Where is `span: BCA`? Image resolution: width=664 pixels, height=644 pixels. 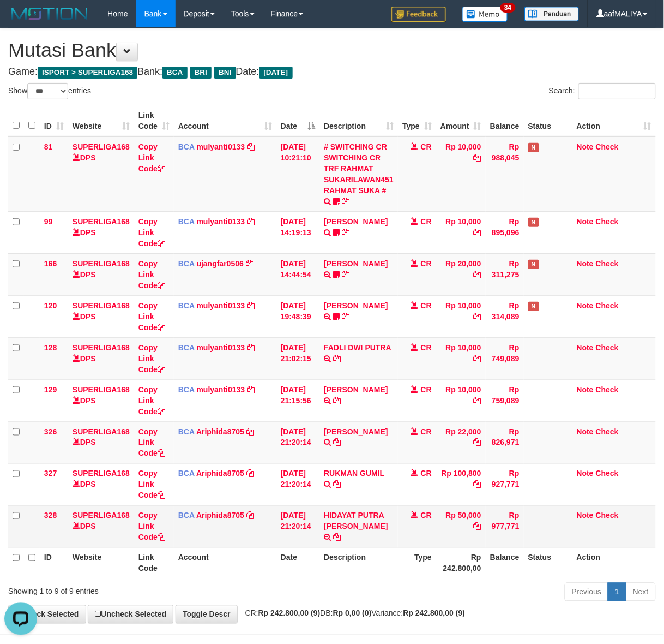 span: BCA is located at coordinates (186, 431).